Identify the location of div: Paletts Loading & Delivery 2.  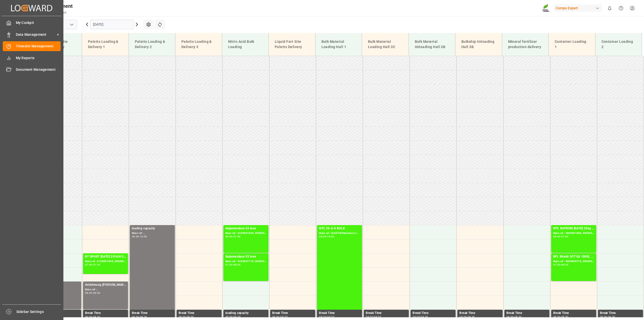
(152, 44).